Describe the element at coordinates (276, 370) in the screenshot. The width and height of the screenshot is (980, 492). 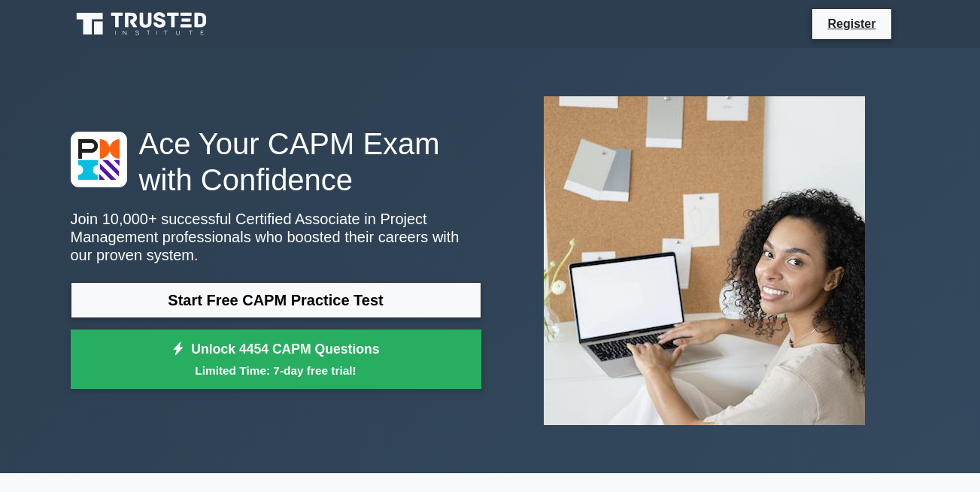
I see `small: Limited Time: 7-day free trial!` at that location.